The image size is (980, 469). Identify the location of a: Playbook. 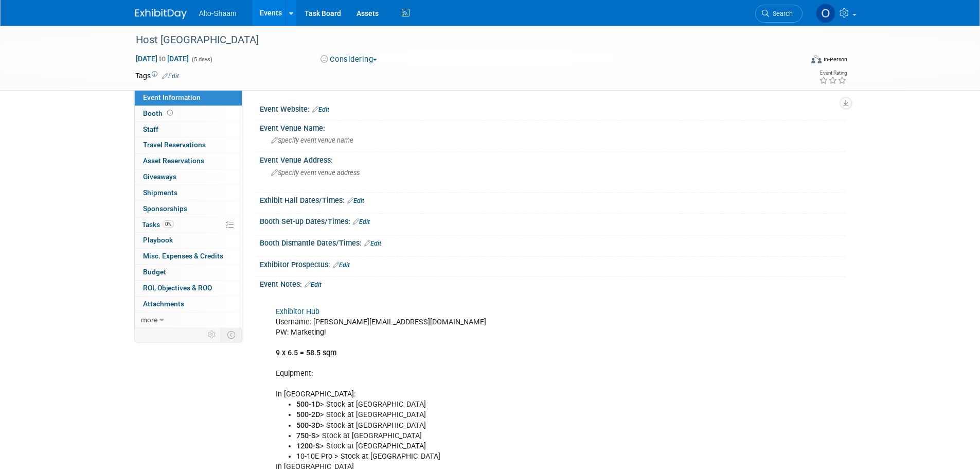
(188, 240).